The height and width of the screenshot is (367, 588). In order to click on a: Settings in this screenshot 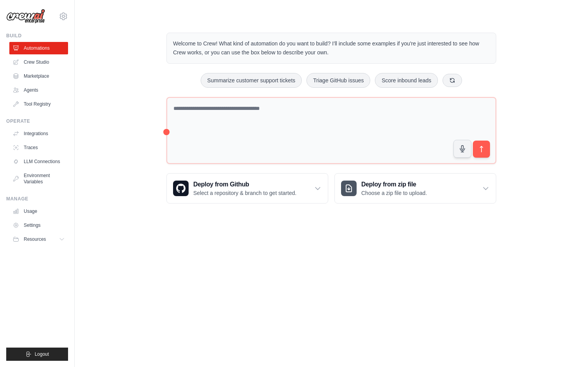, I will do `click(39, 225)`.